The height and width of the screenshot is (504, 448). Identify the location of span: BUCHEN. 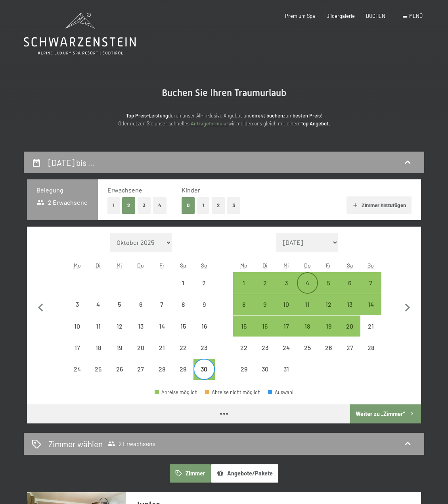
(375, 16).